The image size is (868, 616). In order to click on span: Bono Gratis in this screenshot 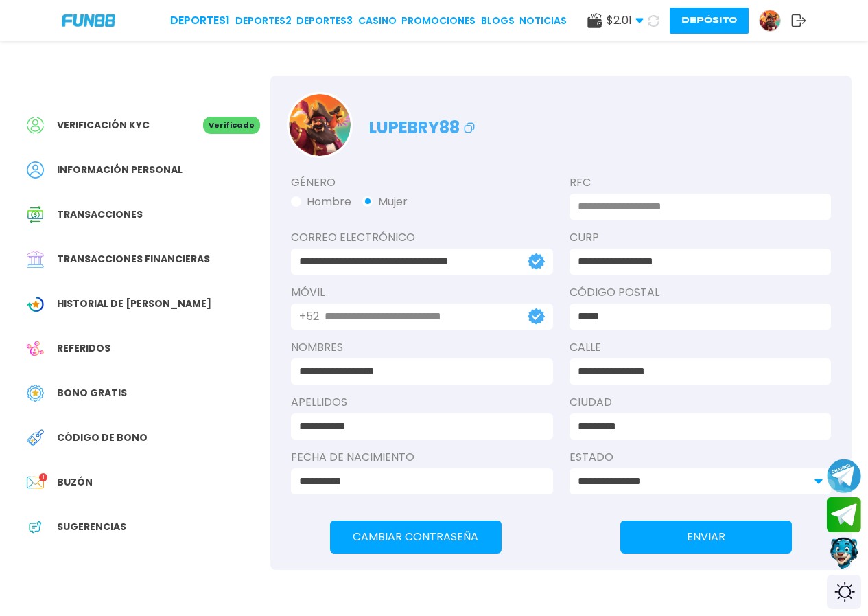, I will do `click(92, 392)`.